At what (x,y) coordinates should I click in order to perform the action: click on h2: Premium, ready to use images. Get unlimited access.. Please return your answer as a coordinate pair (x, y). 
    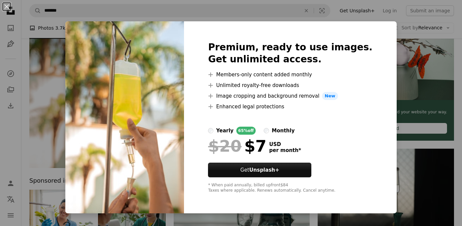
    Looking at the image, I should click on (290, 53).